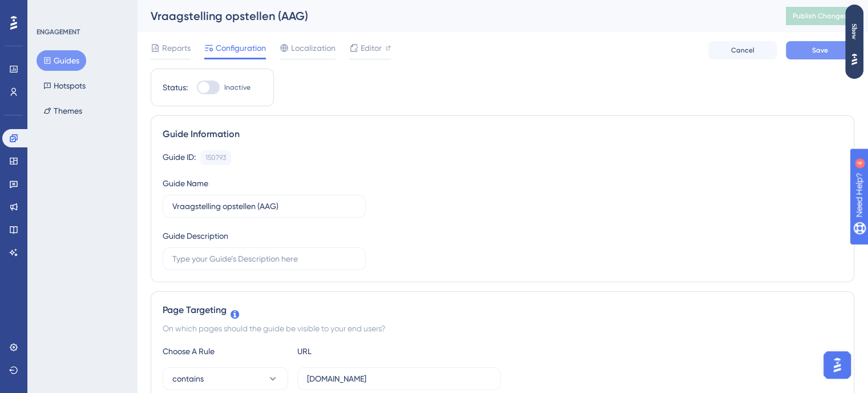 This screenshot has height=393, width=868. What do you see at coordinates (742, 50) in the screenshot?
I see `button: Cancel` at bounding box center [742, 50].